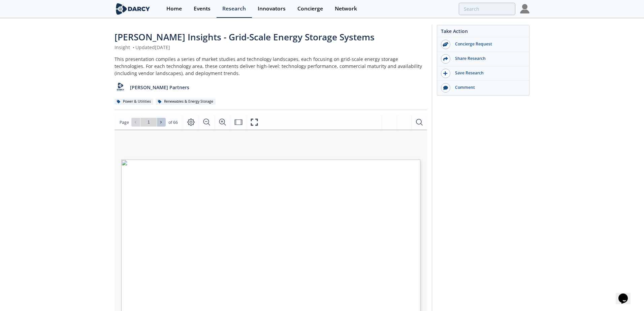  What do you see at coordinates (483, 32) in the screenshot?
I see `div: Take Action` at bounding box center [483, 32].